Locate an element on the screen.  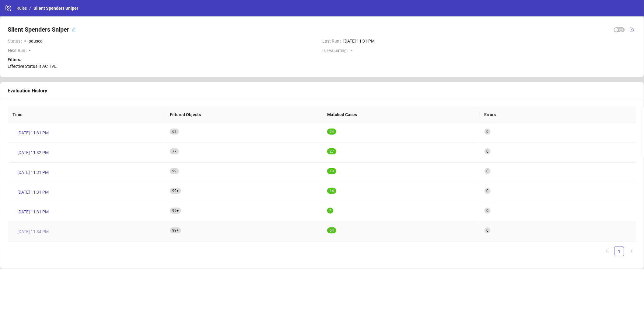
th: Errors is located at coordinates (558, 114).